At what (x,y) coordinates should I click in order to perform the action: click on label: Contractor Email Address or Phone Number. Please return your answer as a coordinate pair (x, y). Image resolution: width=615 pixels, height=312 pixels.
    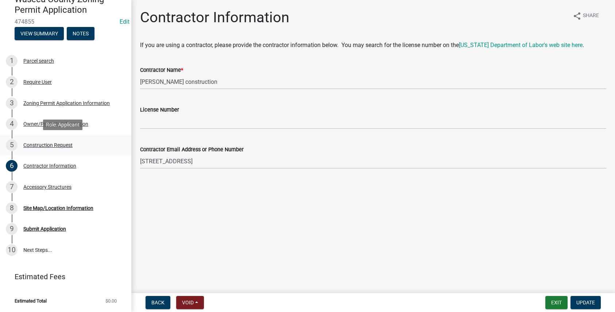
    Looking at the image, I should click on (192, 150).